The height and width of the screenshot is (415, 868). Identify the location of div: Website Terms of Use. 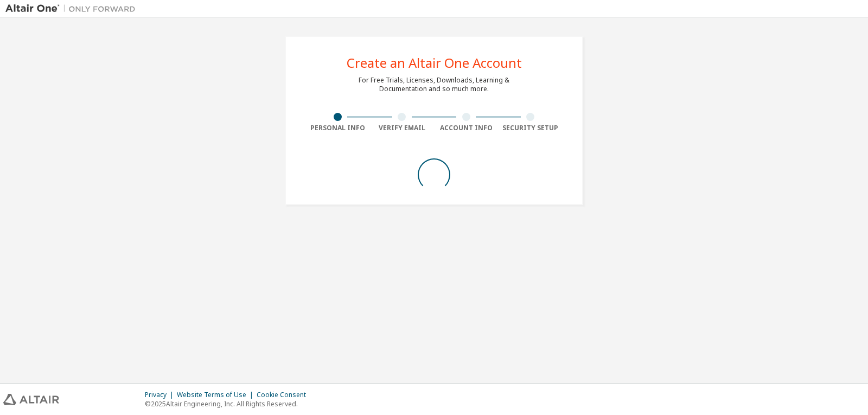
(216, 395).